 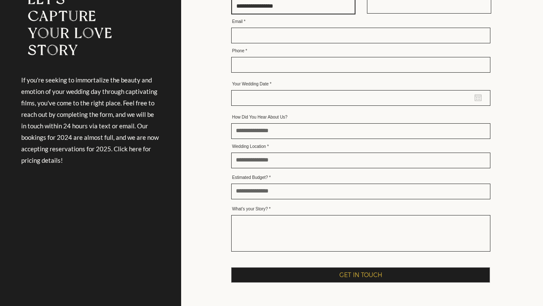 What do you see at coordinates (361, 146) in the screenshot?
I see `label: Wedding Location` at bounding box center [361, 146].